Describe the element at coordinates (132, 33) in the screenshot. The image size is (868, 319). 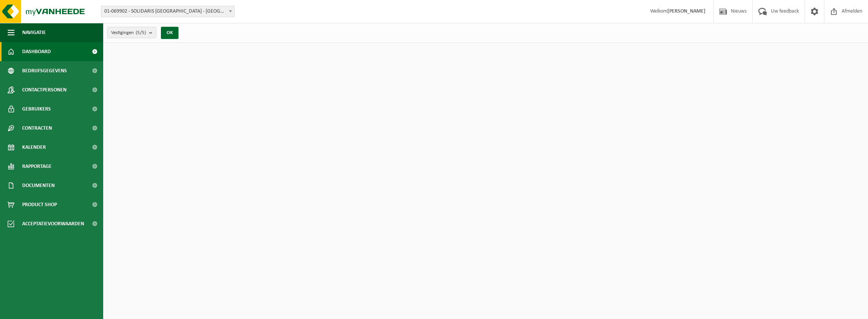
I see `button: Vestigingen(5/5)` at that location.